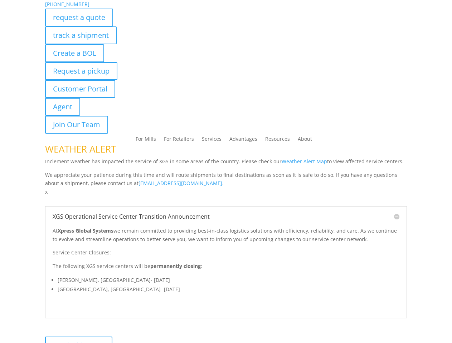 The image size is (452, 343). What do you see at coordinates (85, 231) in the screenshot?
I see `strong: Xpress Global Systems` at bounding box center [85, 231].